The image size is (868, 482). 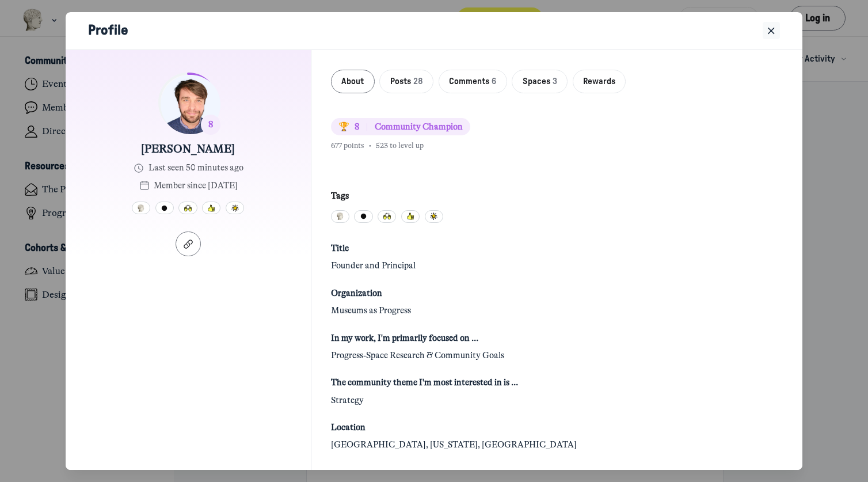 What do you see at coordinates (340, 249) in the screenshot?
I see `span: Title` at bounding box center [340, 249].